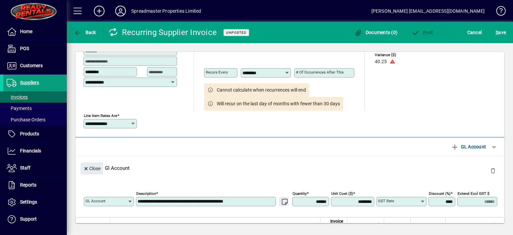 This screenshot has height=235, width=513. Describe the element at coordinates (35, 151) in the screenshot. I see `a: Financials` at that location.